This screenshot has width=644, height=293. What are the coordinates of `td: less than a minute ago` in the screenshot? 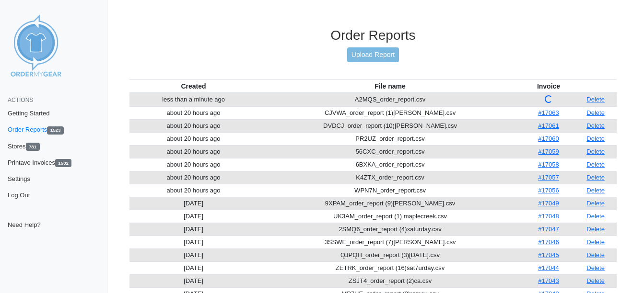 It's located at (193, 100).